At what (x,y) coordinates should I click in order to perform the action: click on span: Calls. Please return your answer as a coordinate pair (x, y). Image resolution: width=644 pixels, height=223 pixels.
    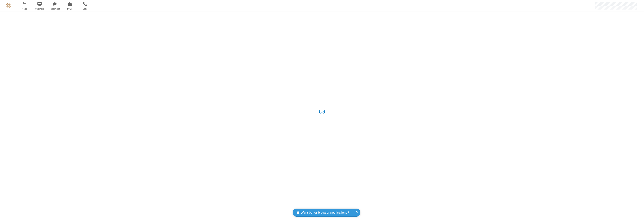
    Looking at the image, I should click on (85, 9).